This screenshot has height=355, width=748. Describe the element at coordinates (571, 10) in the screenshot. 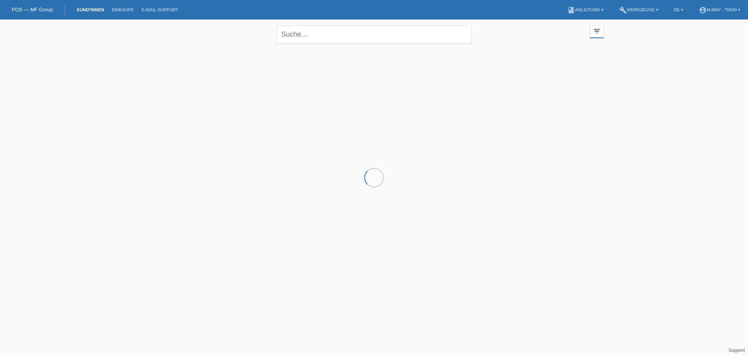

I see `i: book` at that location.